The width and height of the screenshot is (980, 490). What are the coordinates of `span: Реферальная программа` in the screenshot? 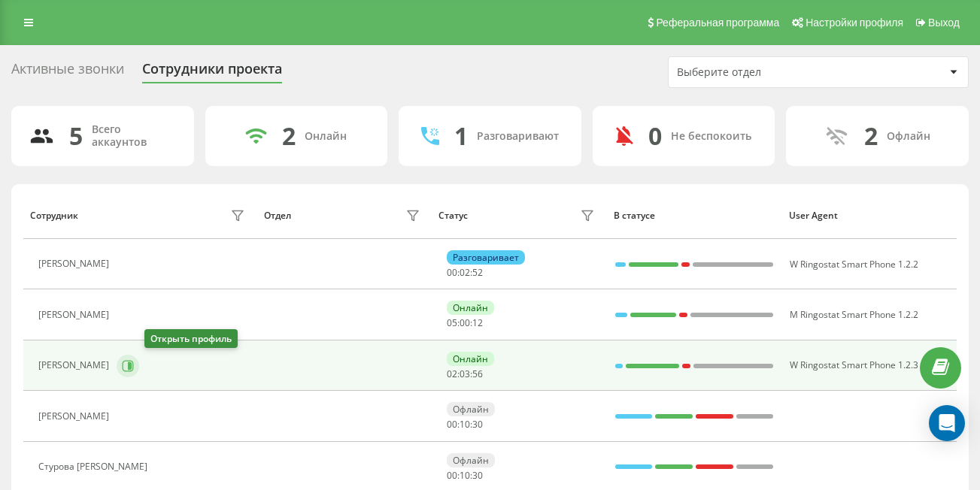 It's located at (718, 23).